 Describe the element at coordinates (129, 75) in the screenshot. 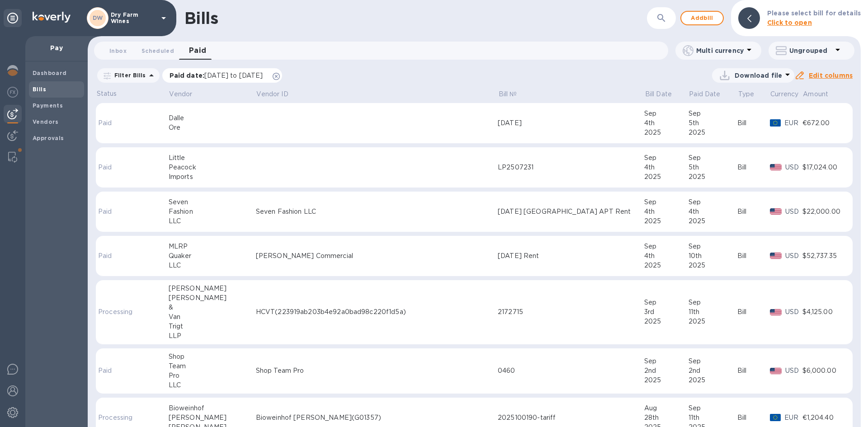

I see `p: Filter Bills` at that location.